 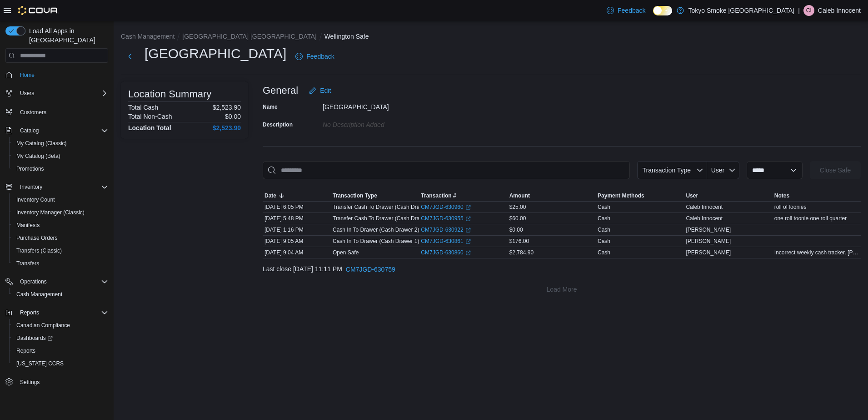 What do you see at coordinates (50, 213) in the screenshot?
I see `a: Inventory Manager (Classic)` at bounding box center [50, 213].